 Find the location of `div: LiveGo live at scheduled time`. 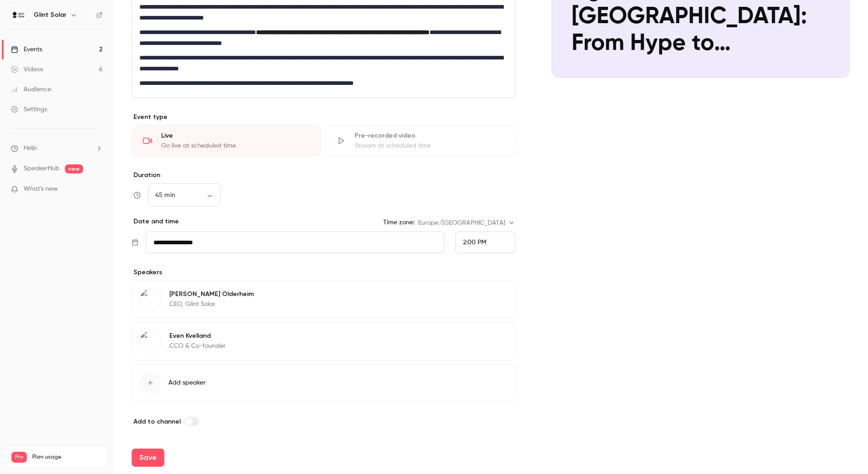

div: LiveGo live at scheduled time is located at coordinates (226, 141).